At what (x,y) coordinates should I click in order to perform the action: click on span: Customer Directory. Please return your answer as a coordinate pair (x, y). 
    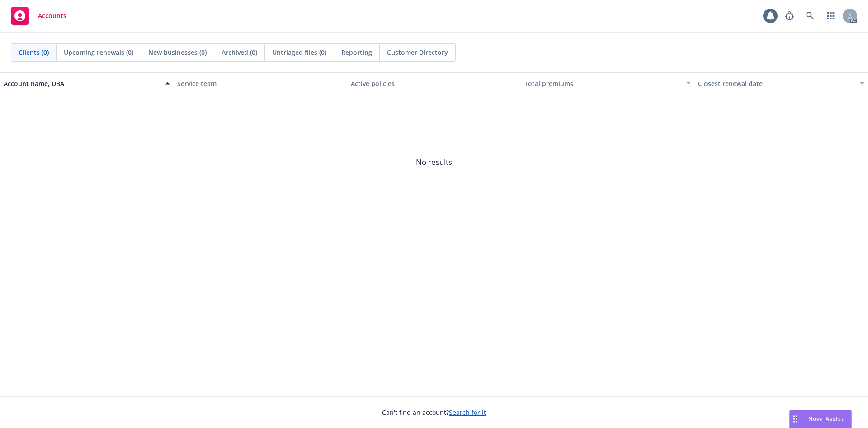
    Looking at the image, I should click on (418, 52).